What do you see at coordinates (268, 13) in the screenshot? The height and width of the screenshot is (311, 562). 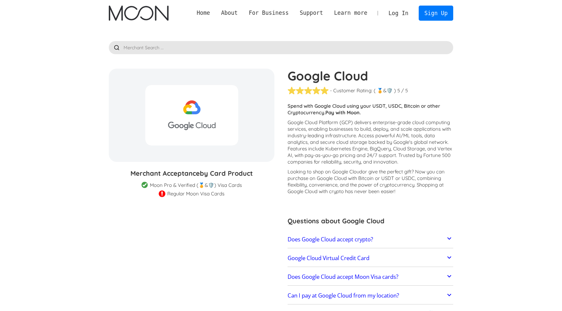 I see `div: For Business` at bounding box center [268, 13].